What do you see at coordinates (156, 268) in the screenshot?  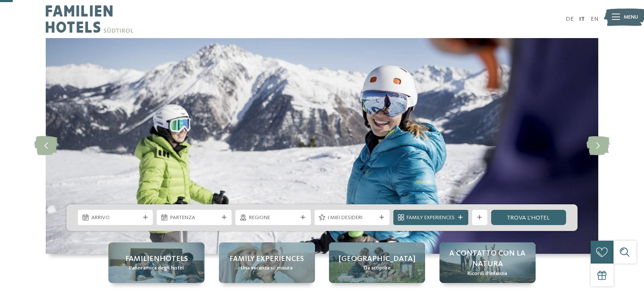 I see `span: Panoramica degli hotel` at bounding box center [156, 268].